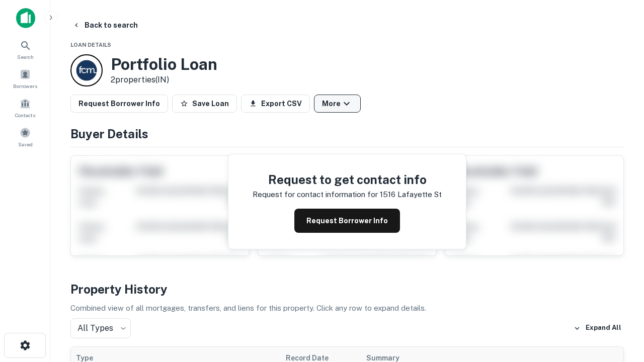 Image resolution: width=644 pixels, height=362 pixels. Describe the element at coordinates (25, 49) in the screenshot. I see `a: Search` at that location.